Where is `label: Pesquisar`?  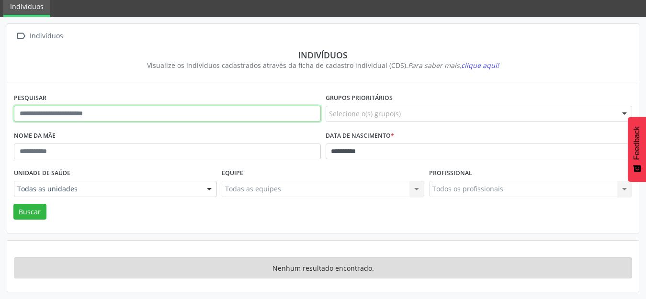 label: Pesquisar is located at coordinates (30, 98).